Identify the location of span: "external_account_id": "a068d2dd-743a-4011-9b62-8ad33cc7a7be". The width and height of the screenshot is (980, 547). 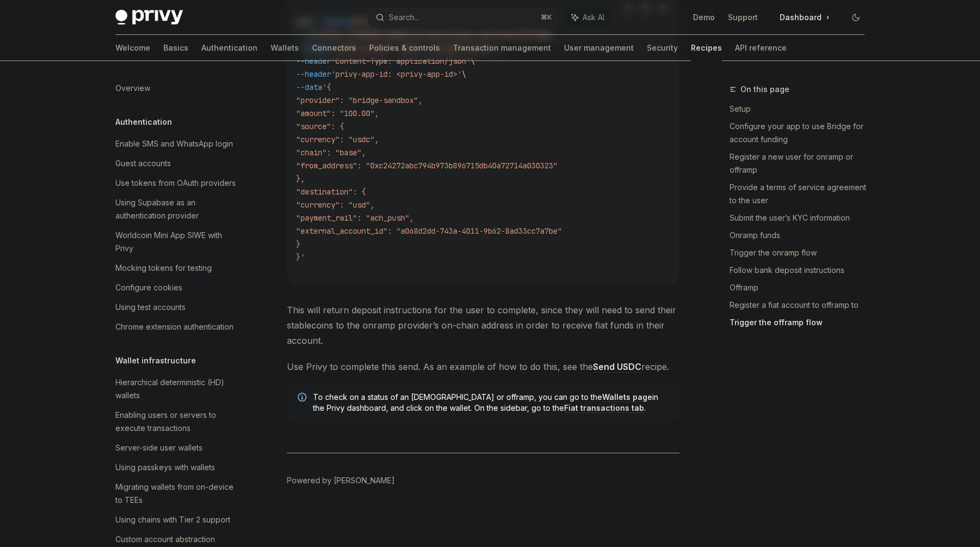
(429, 231).